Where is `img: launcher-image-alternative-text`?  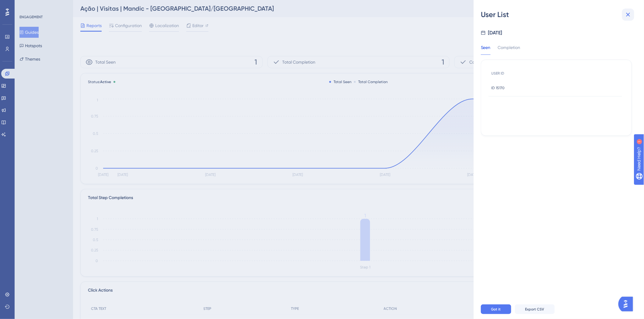 img: launcher-image-alternative-text is located at coordinates (7, 9).